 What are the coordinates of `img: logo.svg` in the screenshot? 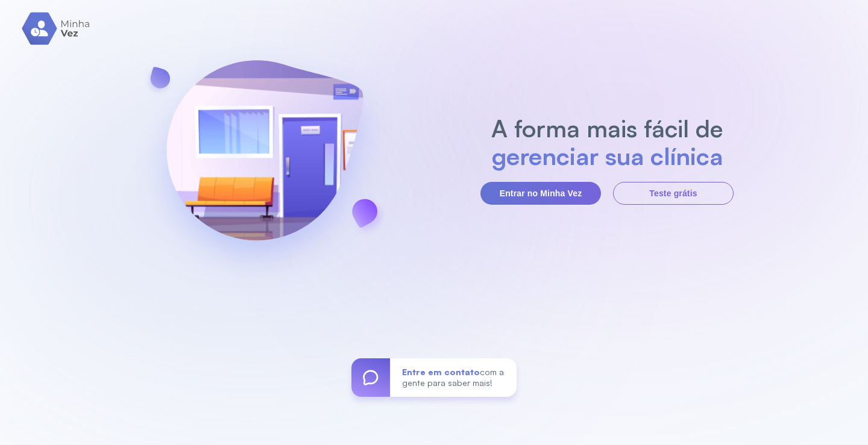 It's located at (56, 28).